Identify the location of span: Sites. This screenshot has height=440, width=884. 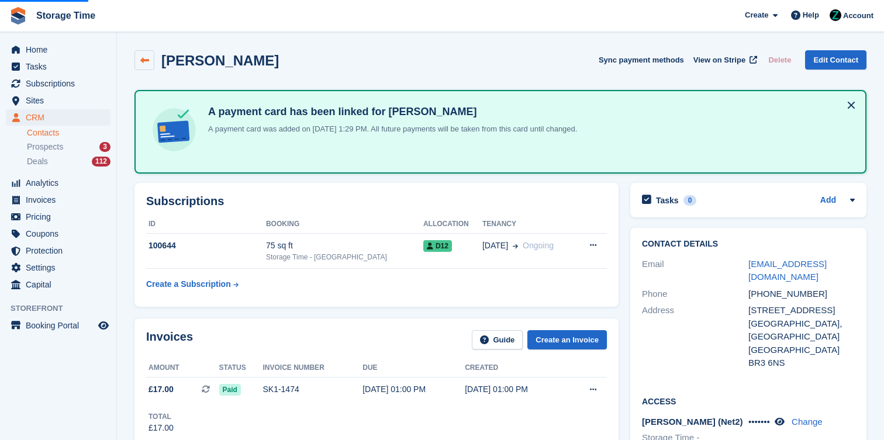
(61, 101).